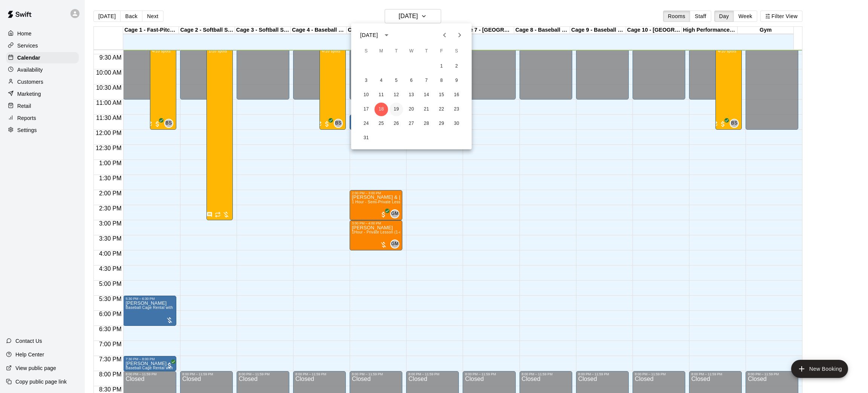  Describe the element at coordinates (457, 81) in the screenshot. I see `button: 9` at that location.